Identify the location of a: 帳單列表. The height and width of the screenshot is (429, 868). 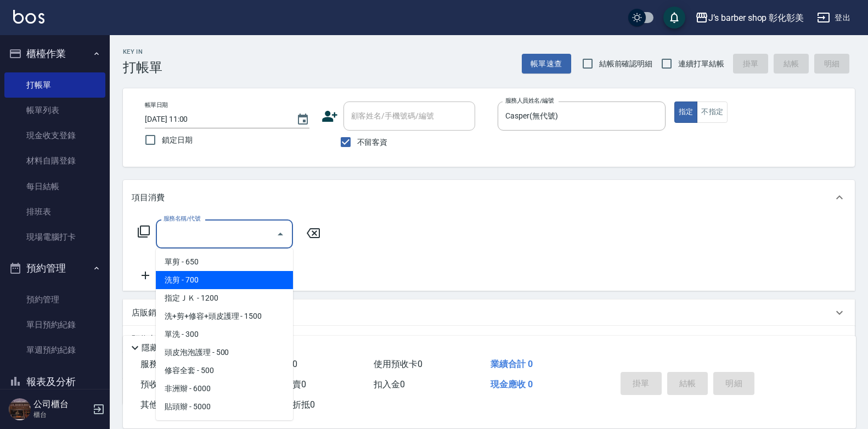
(55, 110).